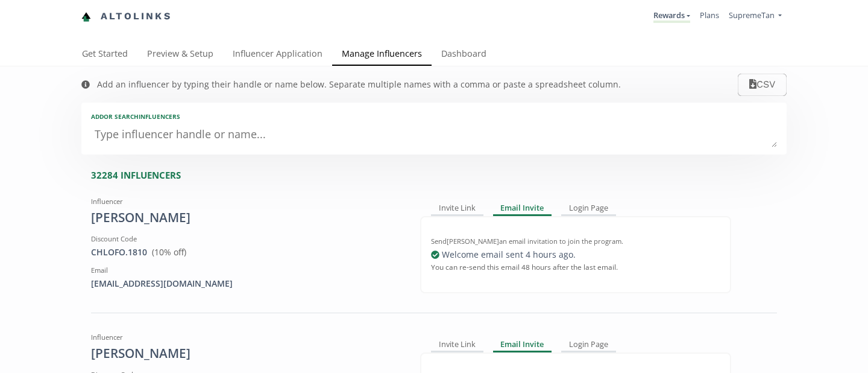  Describe the element at coordinates (671, 16) in the screenshot. I see `a: Rewards` at that location.